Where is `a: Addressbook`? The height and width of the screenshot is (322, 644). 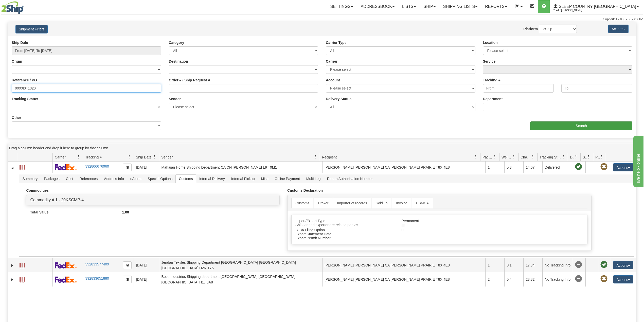 a: Addressbook is located at coordinates (377, 7).